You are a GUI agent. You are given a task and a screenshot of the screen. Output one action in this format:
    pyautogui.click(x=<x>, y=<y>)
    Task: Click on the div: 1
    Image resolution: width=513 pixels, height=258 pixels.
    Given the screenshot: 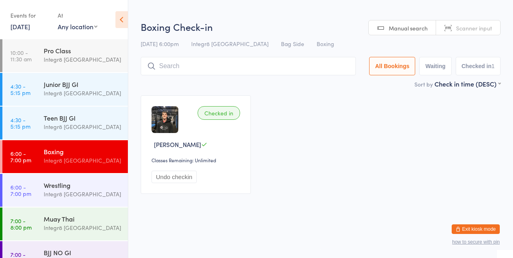 What is the action you would take?
    pyautogui.click(x=493, y=66)
    